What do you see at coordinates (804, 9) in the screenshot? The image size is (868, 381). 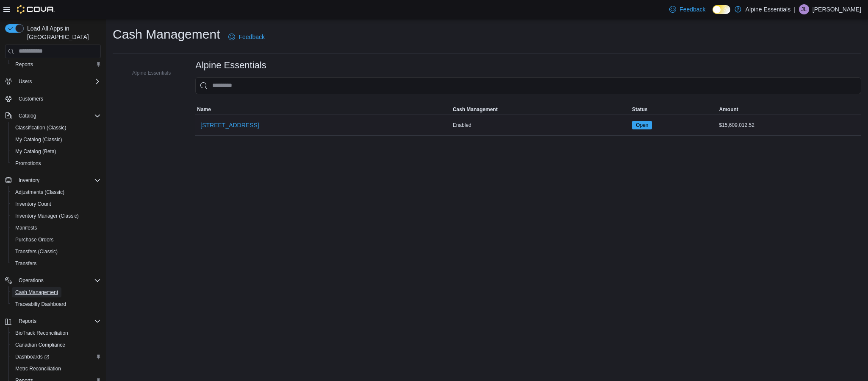 I see `span: JL` at bounding box center [804, 9].